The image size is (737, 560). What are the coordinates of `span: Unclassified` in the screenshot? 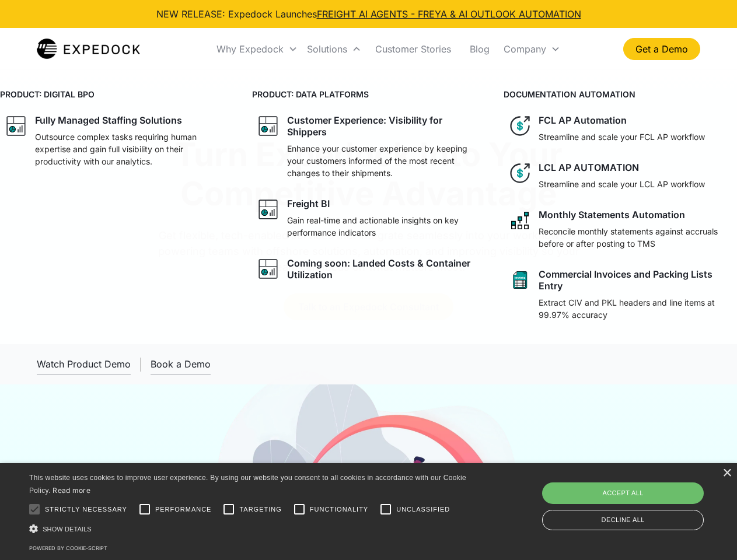 It's located at (423, 509).